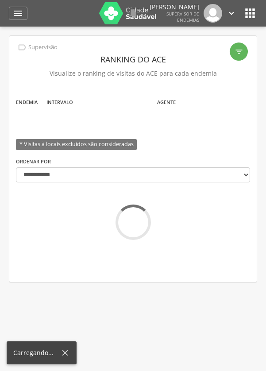  What do you see at coordinates (37, 353) in the screenshot?
I see `div: Carregando...` at bounding box center [37, 353].